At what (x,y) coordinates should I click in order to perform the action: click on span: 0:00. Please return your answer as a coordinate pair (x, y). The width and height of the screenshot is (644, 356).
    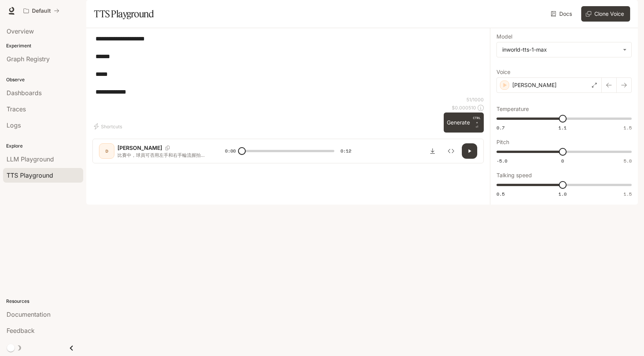
    Looking at the image, I should click on (231, 151).